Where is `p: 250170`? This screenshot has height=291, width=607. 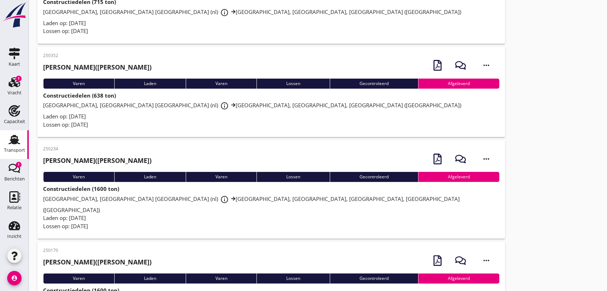 p: 250170 is located at coordinates (97, 251).